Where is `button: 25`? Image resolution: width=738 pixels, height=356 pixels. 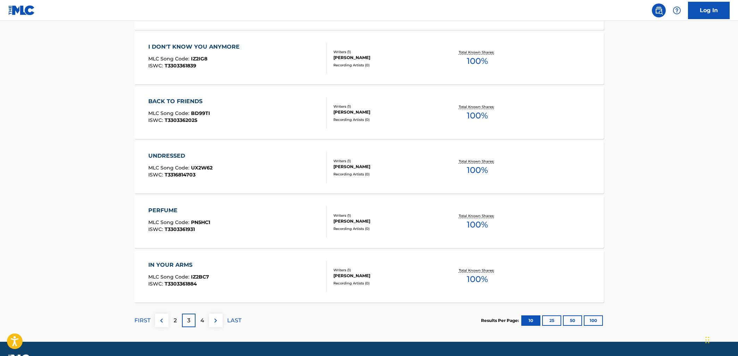
button: 25 is located at coordinates (552, 321).